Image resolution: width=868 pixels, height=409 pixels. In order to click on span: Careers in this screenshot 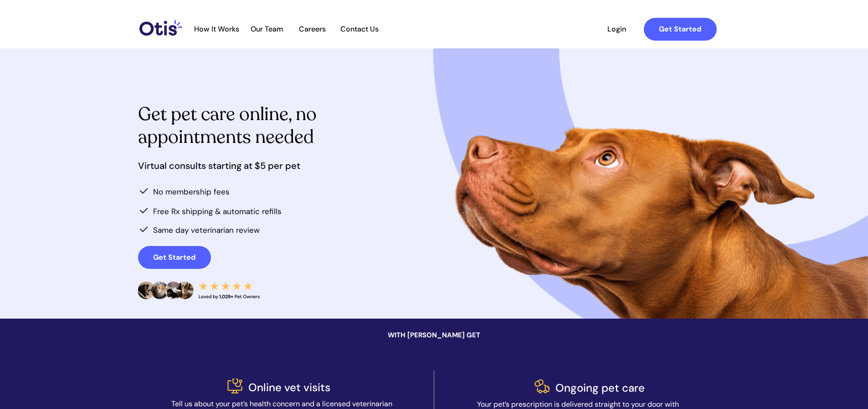, I will do `click(313, 29)`.